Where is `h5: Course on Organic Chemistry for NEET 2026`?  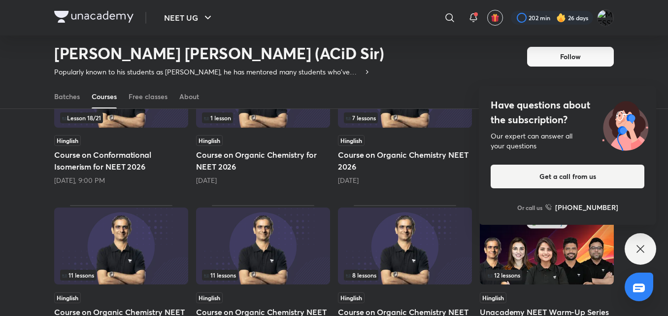
h5: Course on Organic Chemistry for NEET 2026 is located at coordinates (263, 161).